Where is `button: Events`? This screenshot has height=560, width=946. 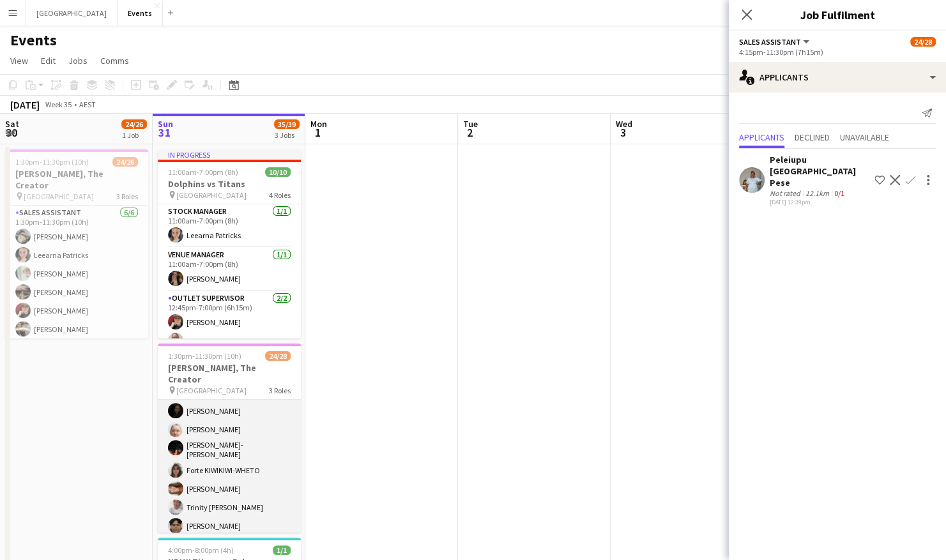
button: Events is located at coordinates (140, 13).